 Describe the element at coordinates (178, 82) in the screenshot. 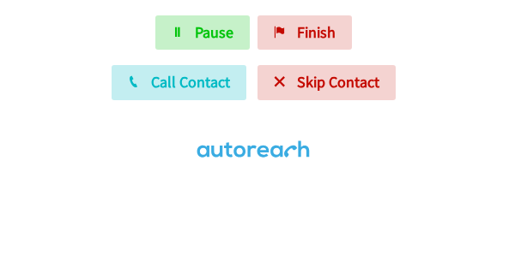

I see `button: Call Contact` at that location.